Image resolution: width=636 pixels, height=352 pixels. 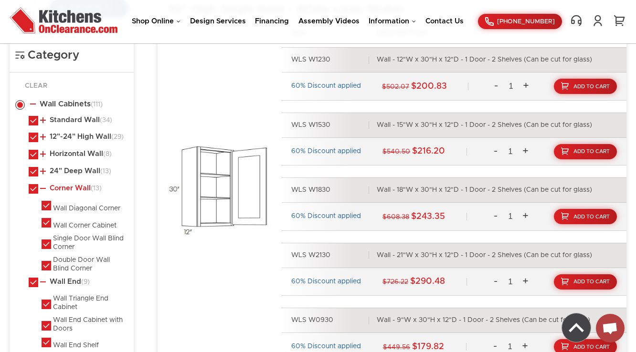 What do you see at coordinates (396, 217) in the screenshot?
I see `span: $608.38` at bounding box center [396, 217].